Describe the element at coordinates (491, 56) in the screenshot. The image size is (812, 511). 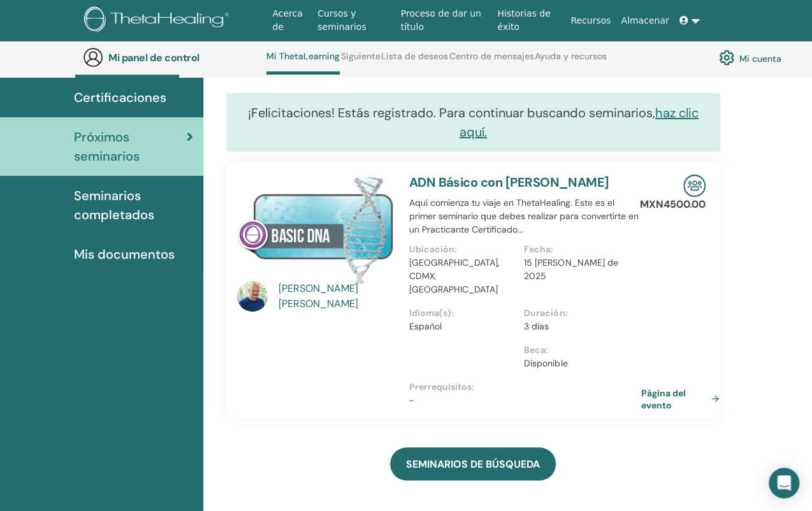
I see `font: Centro de mensajes` at that location.